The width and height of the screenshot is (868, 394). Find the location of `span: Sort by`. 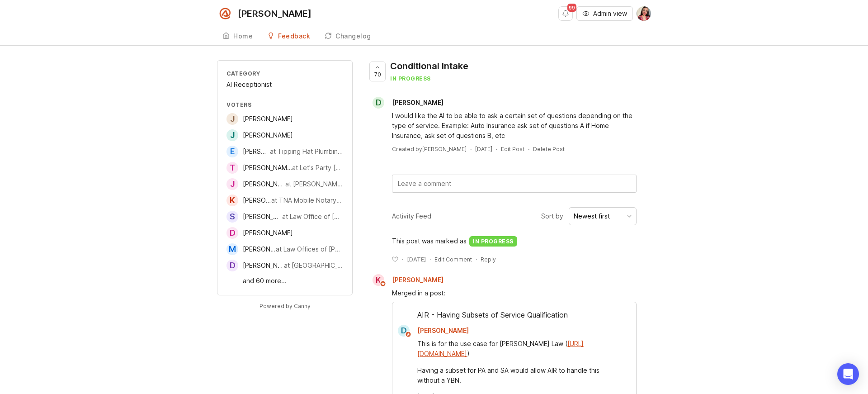

span: Sort by is located at coordinates (552, 216).